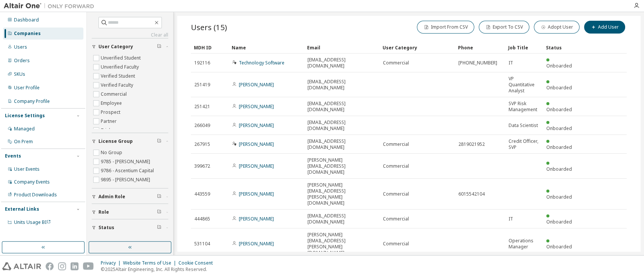  What do you see at coordinates (202, 219) in the screenshot?
I see `span: 444865` at bounding box center [202, 219].